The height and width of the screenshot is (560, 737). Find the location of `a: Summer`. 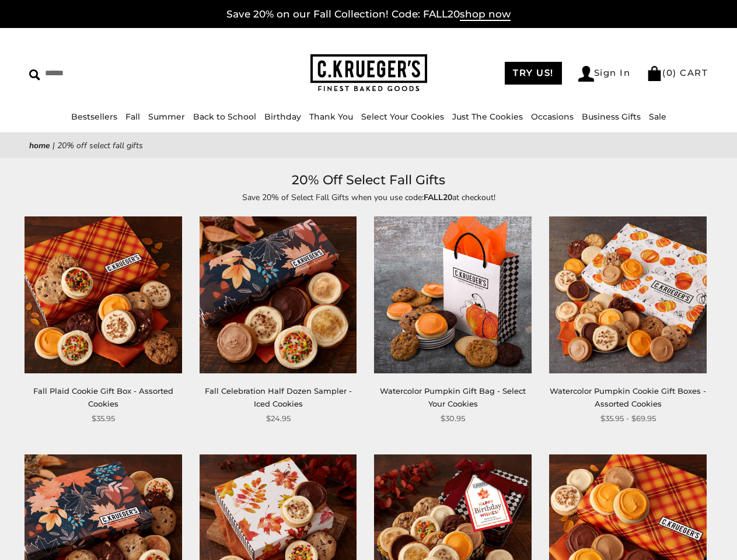

a: Summer is located at coordinates (166, 117).